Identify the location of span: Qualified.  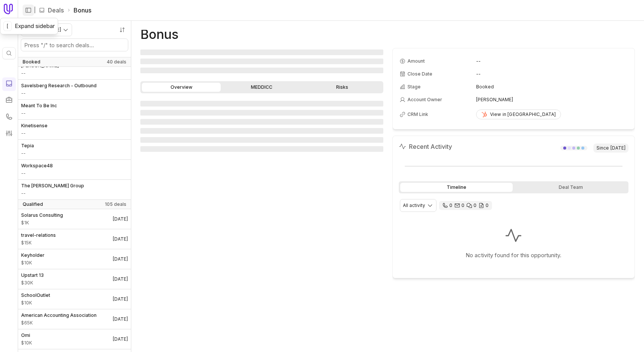
(33, 204).